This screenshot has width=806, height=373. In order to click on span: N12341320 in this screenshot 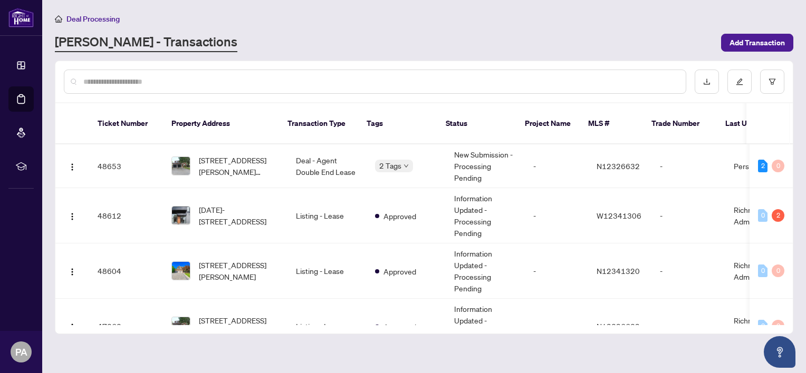, I will do `click(618, 271)`.